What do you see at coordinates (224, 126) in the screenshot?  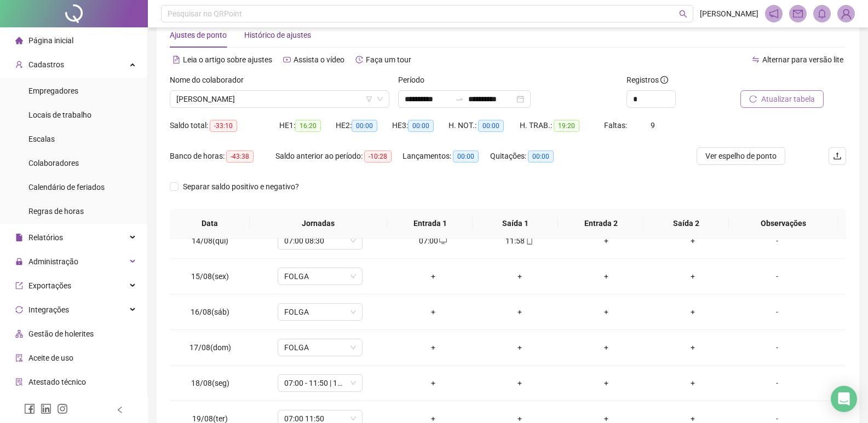 I see `span: -33:10` at bounding box center [224, 126].